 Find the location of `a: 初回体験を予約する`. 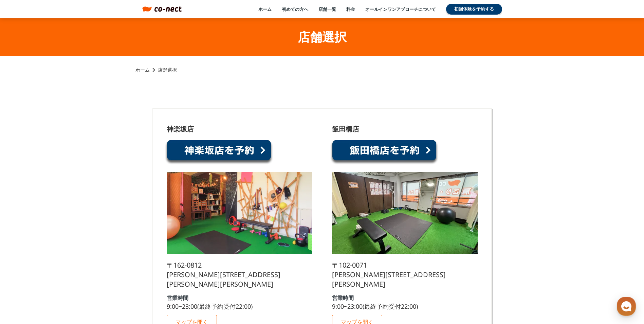

a: 初回体験を予約する is located at coordinates (474, 9).